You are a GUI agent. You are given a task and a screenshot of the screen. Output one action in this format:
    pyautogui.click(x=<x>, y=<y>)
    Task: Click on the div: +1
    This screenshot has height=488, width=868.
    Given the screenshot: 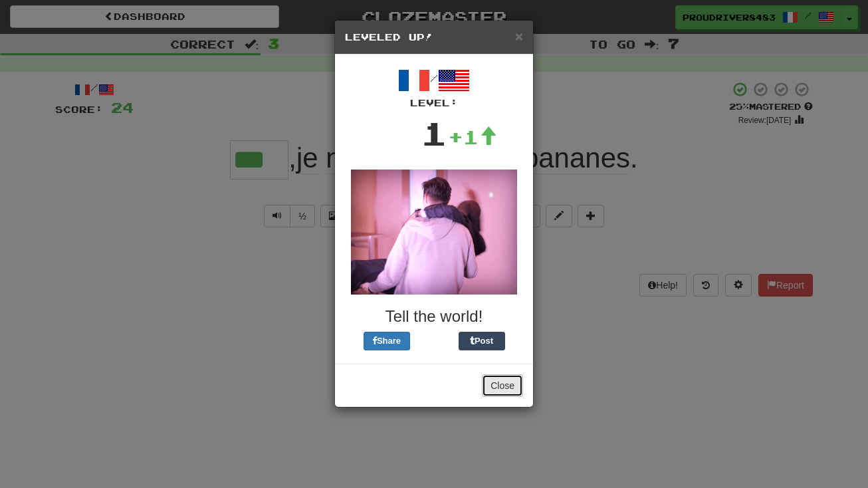 What is the action you would take?
    pyautogui.click(x=473, y=137)
    